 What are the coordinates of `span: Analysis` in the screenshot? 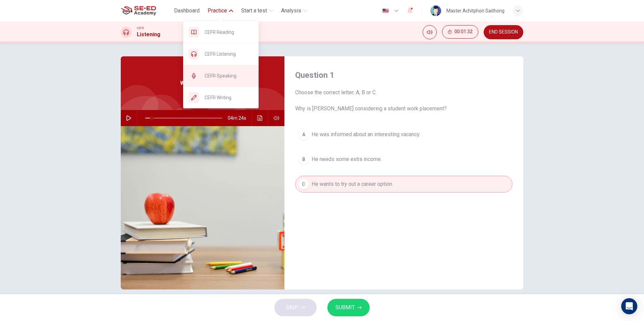 It's located at (291, 11).